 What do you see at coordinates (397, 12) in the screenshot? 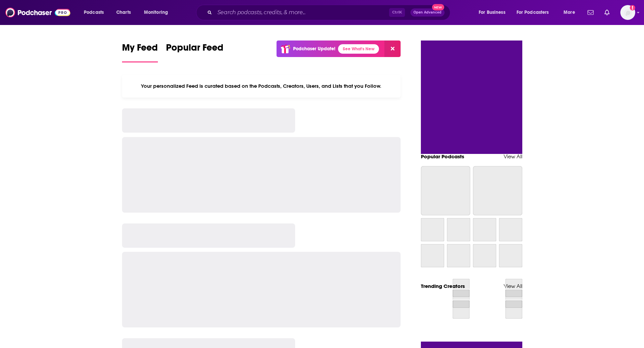
I see `span: Ctrl K` at bounding box center [397, 12].